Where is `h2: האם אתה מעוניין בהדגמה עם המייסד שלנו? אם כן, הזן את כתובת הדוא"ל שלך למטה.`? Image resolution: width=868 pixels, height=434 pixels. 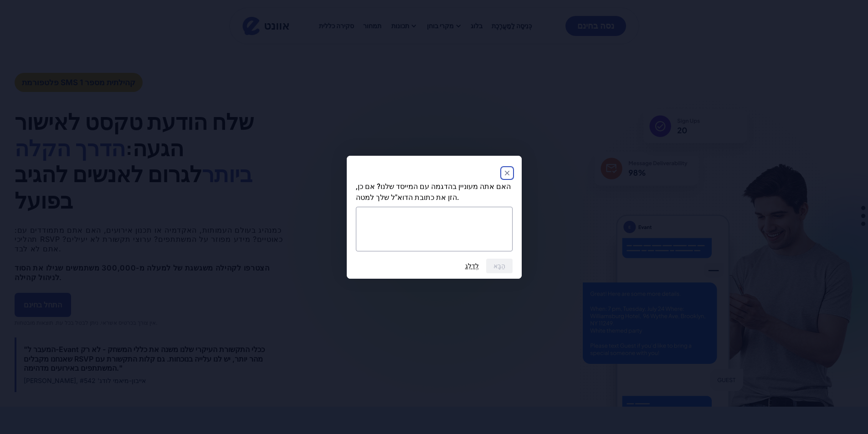
h2: האם אתה מעוניין בהדגמה עם המייסד שלנו? אם כן, הזן את כתובת הדוא"ל שלך למטה. is located at coordinates (434, 192).